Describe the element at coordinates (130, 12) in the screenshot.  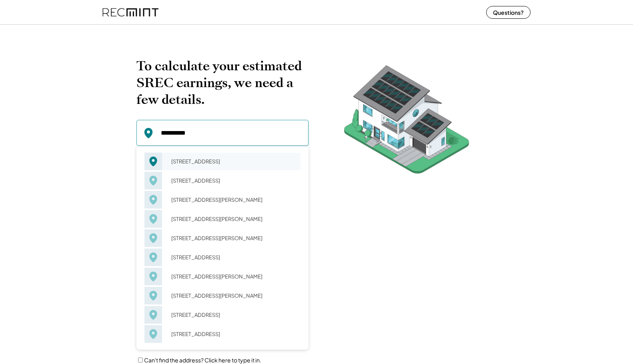
I see `img: recmint-logotype%403x%20%281%29.jpeg` at that location.